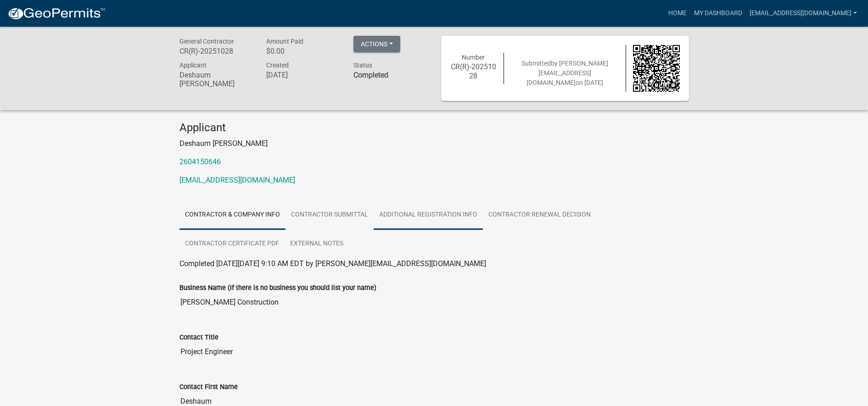  I want to click on h6: $0.00, so click(303, 51).